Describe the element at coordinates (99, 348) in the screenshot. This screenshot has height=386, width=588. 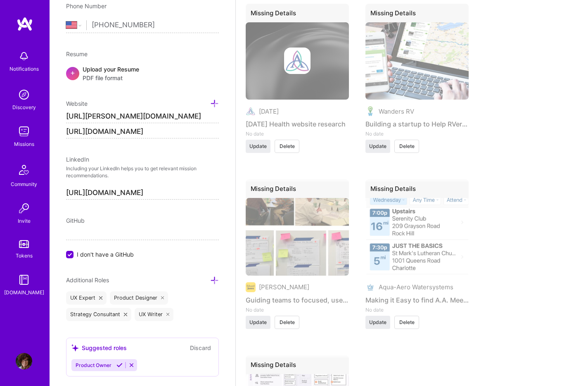
I see `div: Suggested roles` at that location.